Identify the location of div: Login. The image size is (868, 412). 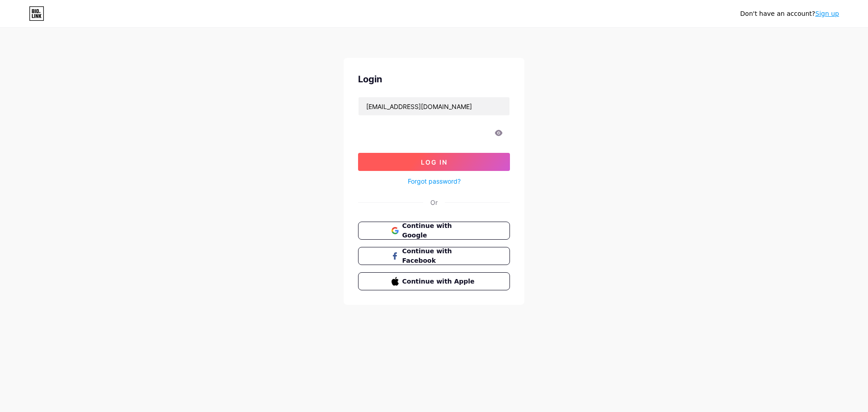
(434, 79).